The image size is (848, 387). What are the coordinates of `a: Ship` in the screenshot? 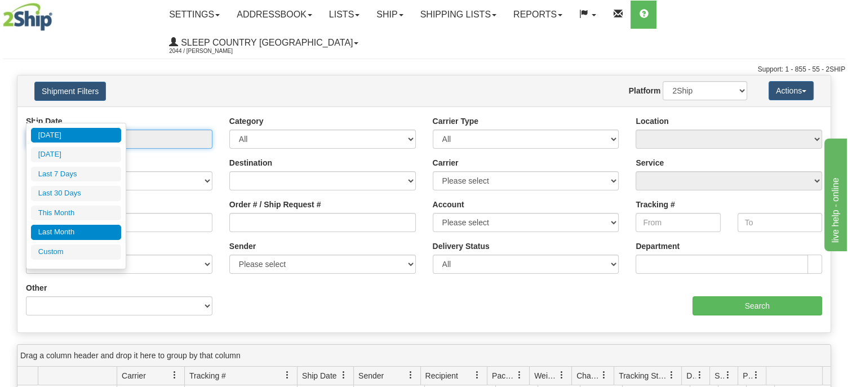 It's located at (389, 15).